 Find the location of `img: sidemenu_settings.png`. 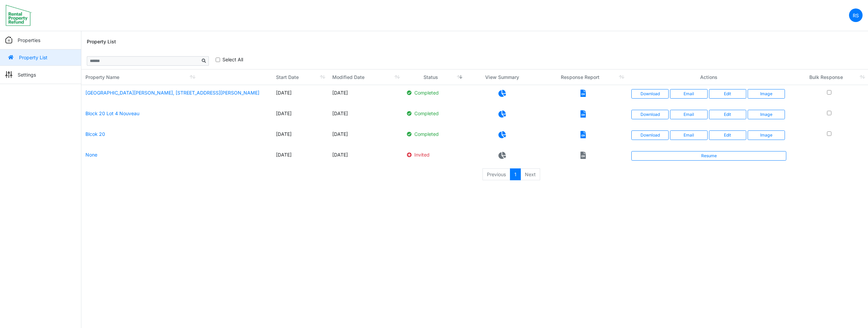

img: sidemenu_settings.png is located at coordinates (9, 74).